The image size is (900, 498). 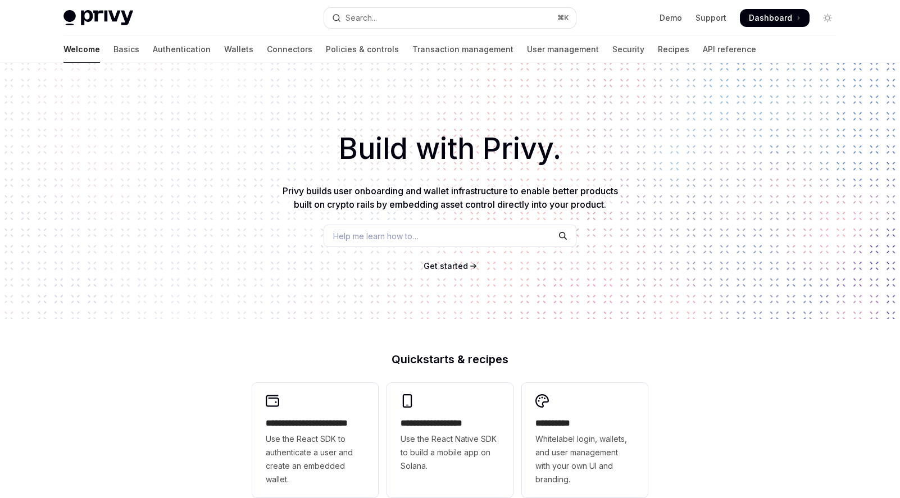 I want to click on a: Recipes, so click(x=673, y=49).